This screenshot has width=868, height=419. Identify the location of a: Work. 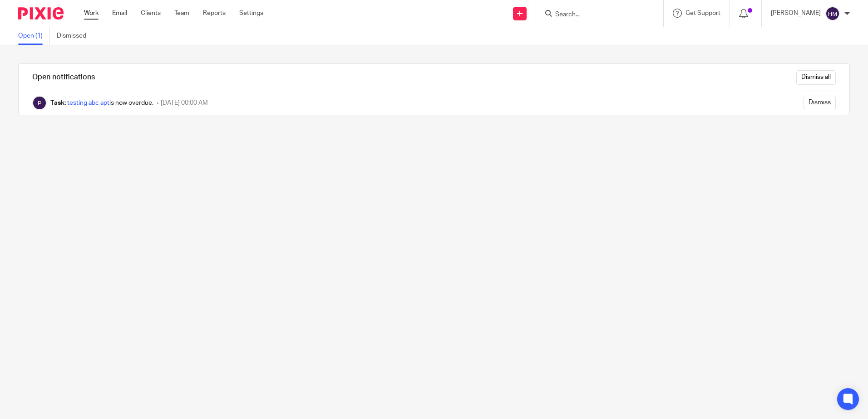
(91, 13).